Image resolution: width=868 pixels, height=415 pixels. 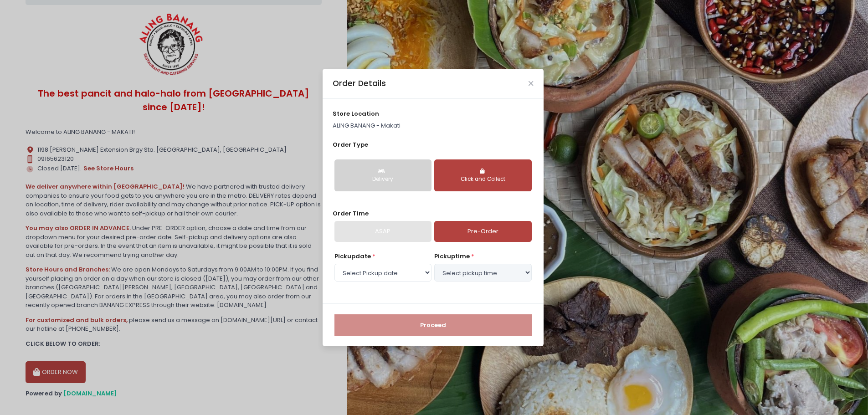 What do you see at coordinates (452, 256) in the screenshot?
I see `span: pickup time` at bounding box center [452, 256].